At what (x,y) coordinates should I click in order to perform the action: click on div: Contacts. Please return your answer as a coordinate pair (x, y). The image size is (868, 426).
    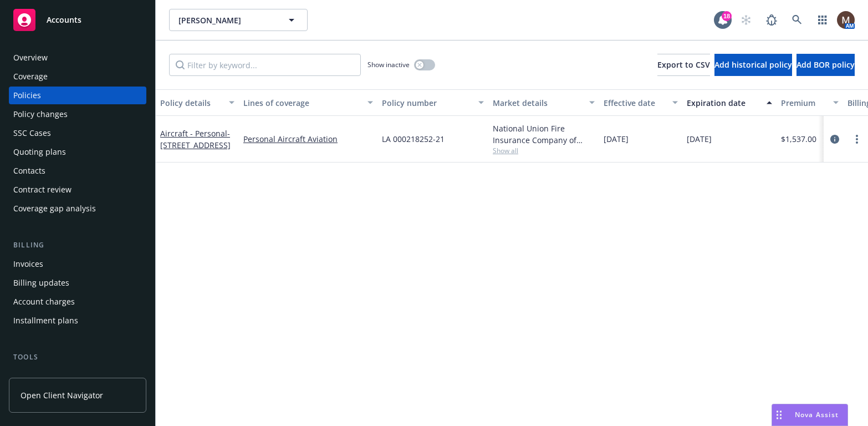
    Looking at the image, I should click on (30, 171).